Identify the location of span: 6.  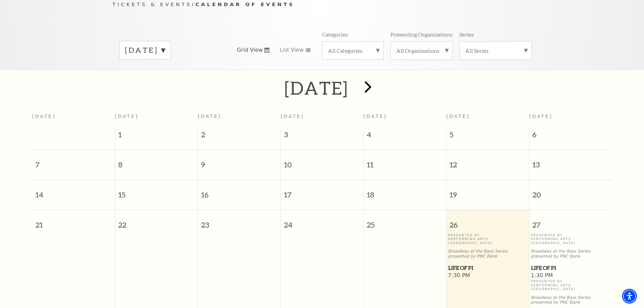
(571, 136).